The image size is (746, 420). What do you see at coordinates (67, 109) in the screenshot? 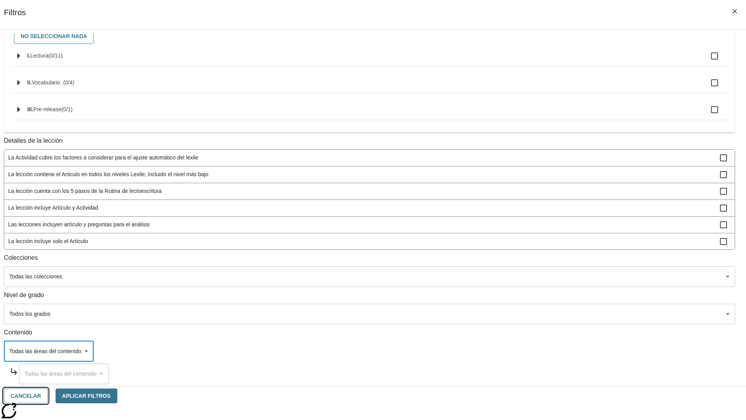
I see `span: 0 estándares seleccionados/1 estándares en grupo` at bounding box center [67, 109].